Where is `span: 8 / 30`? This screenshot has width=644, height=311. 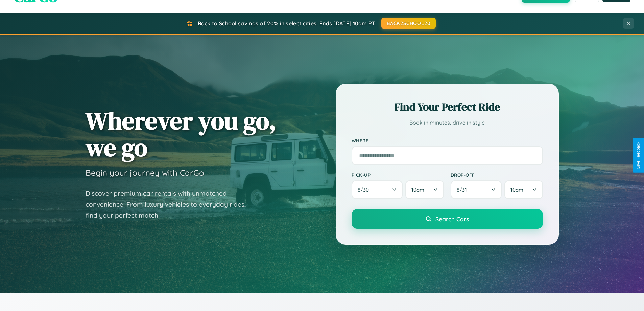 span: 8 / 30 is located at coordinates (365, 190).